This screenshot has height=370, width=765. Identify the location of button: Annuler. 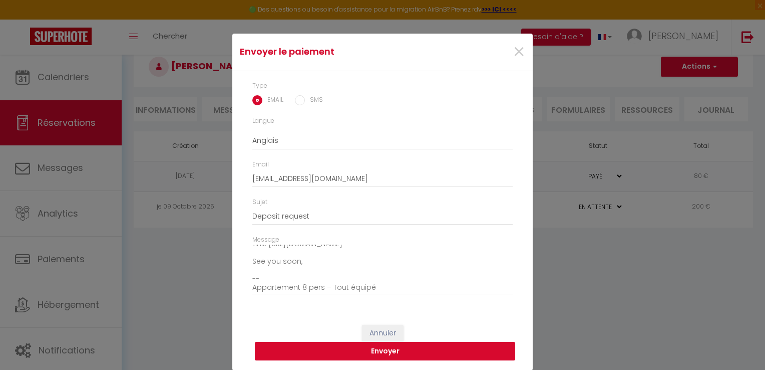
(383, 333).